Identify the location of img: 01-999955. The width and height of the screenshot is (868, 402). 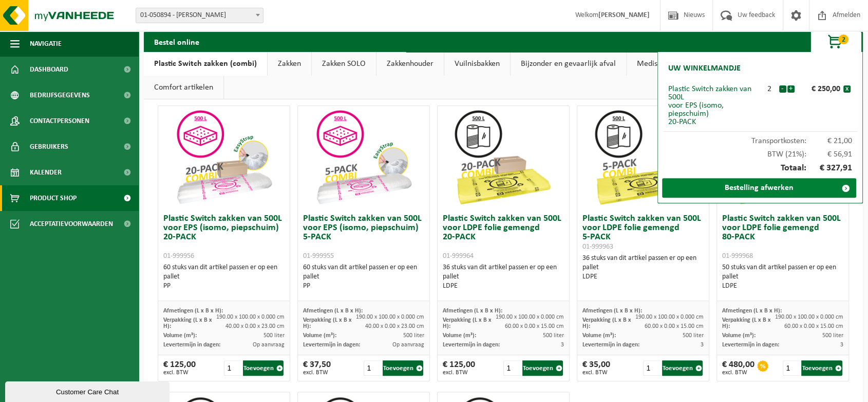
(364, 158).